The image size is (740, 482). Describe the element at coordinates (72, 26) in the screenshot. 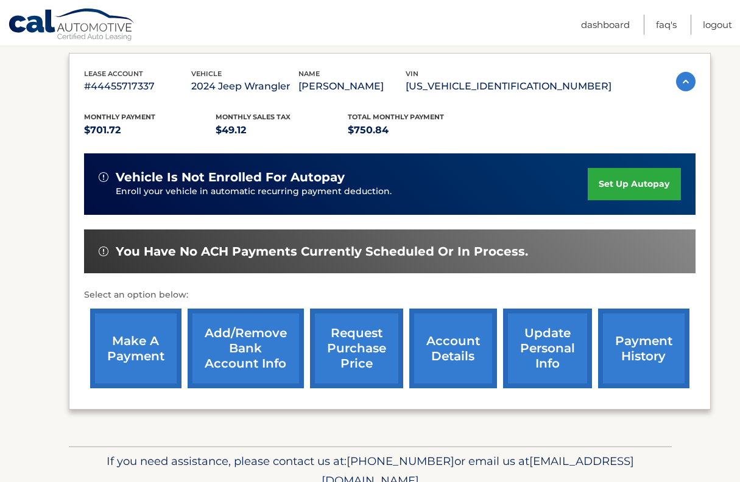

I see `a: Cal Automotive` at that location.